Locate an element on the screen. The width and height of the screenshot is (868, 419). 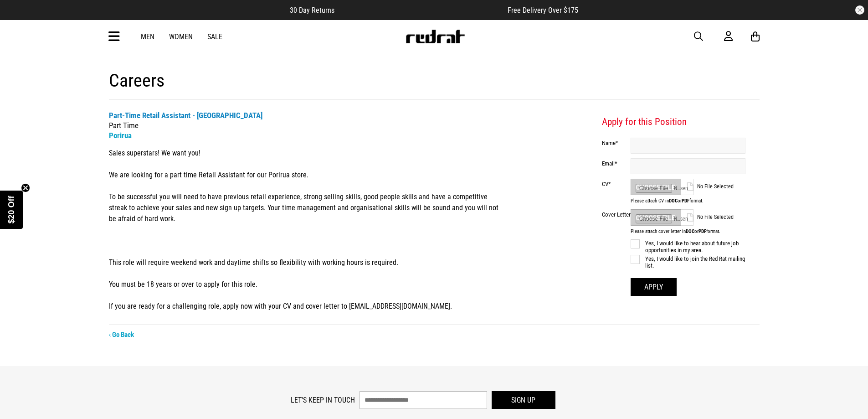
label: Let's keep in touch is located at coordinates (322, 400).